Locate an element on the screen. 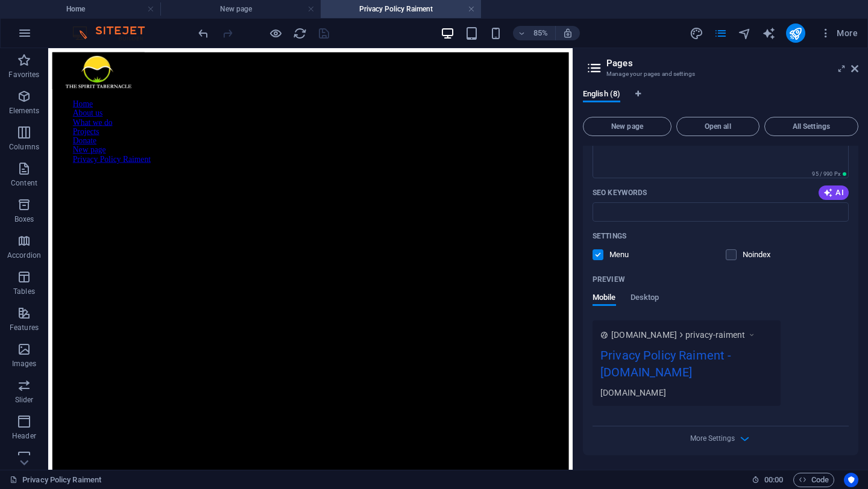 The width and height of the screenshot is (868, 489). h3: Manage your pages and settings is located at coordinates (720, 74).